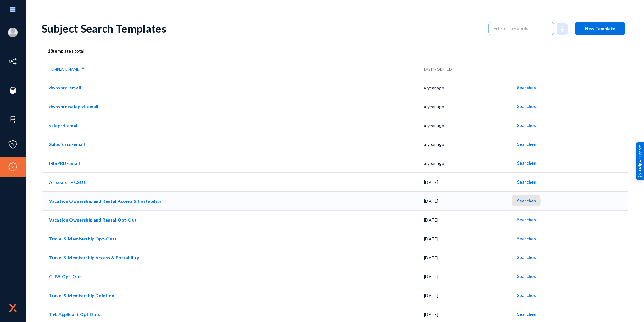 The image size is (644, 322). What do you see at coordinates (600, 29) in the screenshot?
I see `span: New Template` at bounding box center [600, 29].